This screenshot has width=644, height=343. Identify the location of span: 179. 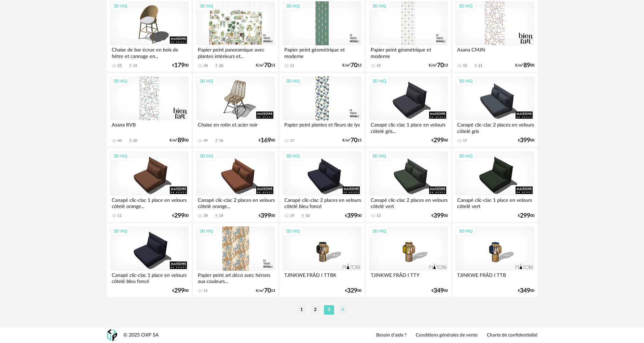
(180, 66).